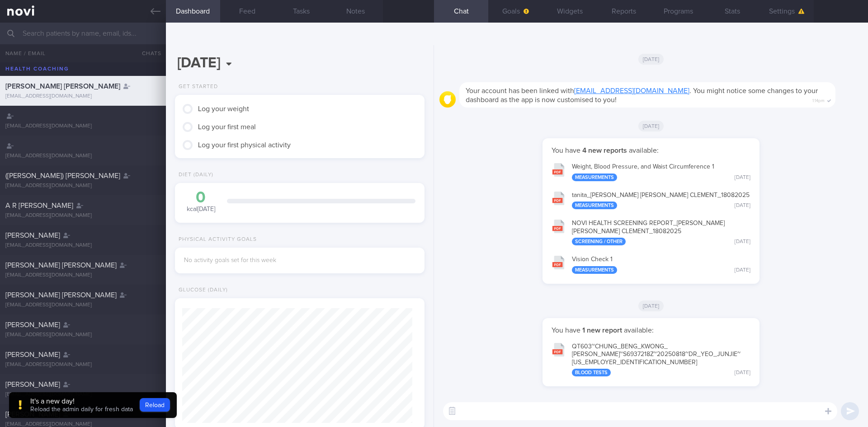  Describe the element at coordinates (300, 260) in the screenshot. I see `div: No activity goals set for this week` at that location.